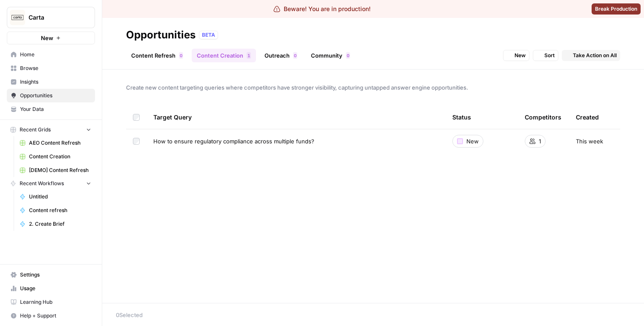  What do you see at coordinates (249, 56) in the screenshot?
I see `div: 1` at bounding box center [249, 56].